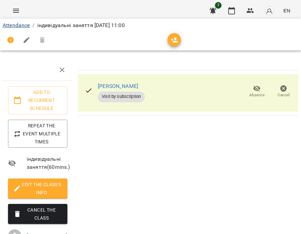  What do you see at coordinates (151, 25) in the screenshot?
I see `nav: breadcrumb` at bounding box center [151, 25].